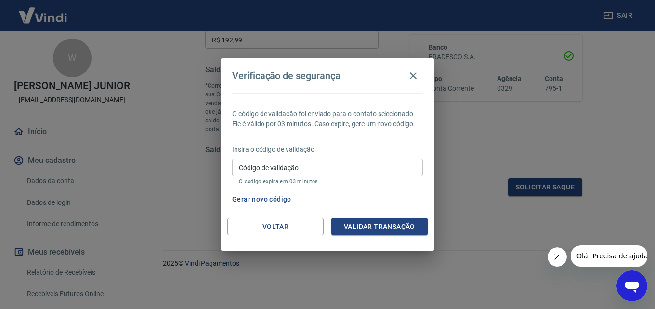  What do you see at coordinates (262, 199) in the screenshot?
I see `button: Gerar novo código` at bounding box center [262, 199].